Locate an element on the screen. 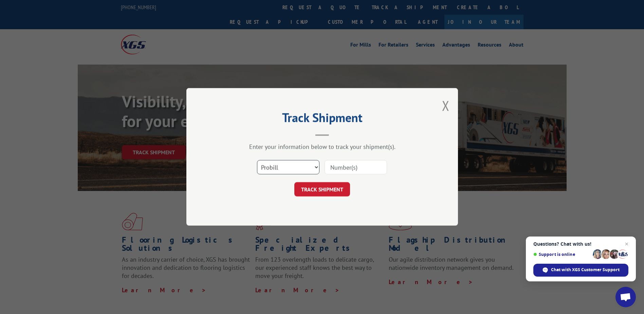 The height and width of the screenshot is (314, 644). span: Chat with XGS Customer Support is located at coordinates (585, 270).